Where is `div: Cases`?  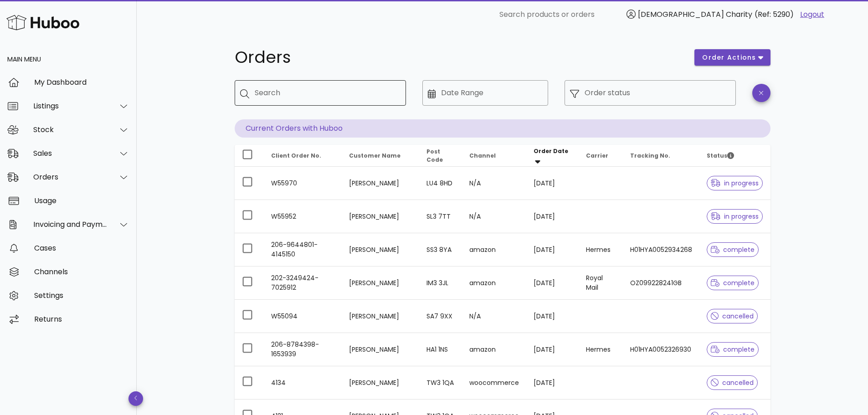
div: Cases is located at coordinates (82, 248).